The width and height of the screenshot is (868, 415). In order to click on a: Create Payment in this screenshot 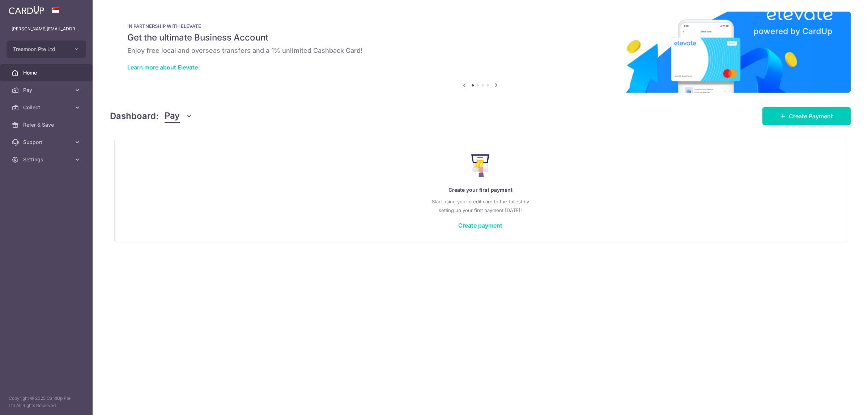, I will do `click(807, 116)`.